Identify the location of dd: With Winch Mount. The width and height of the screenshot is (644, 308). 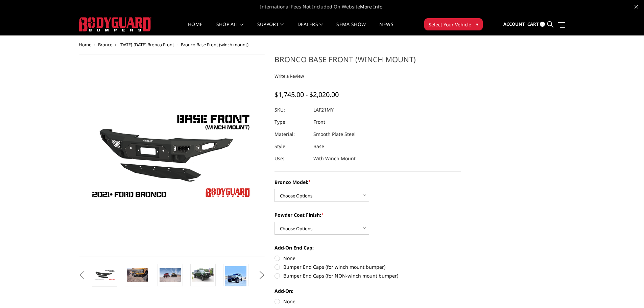
(334, 158).